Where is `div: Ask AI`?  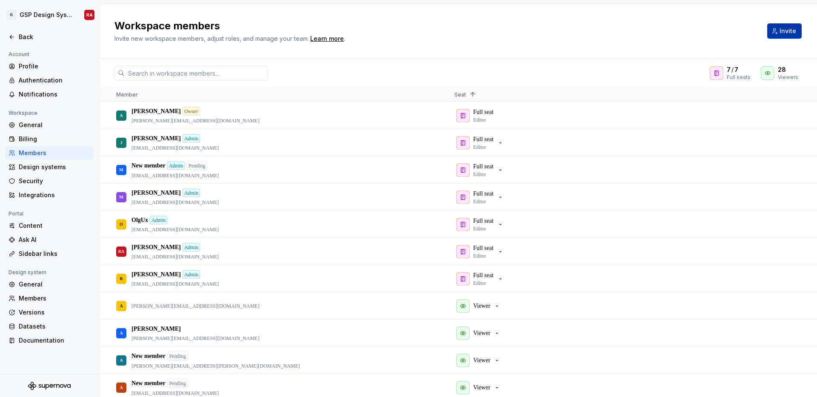 div: Ask AI is located at coordinates (54, 240).